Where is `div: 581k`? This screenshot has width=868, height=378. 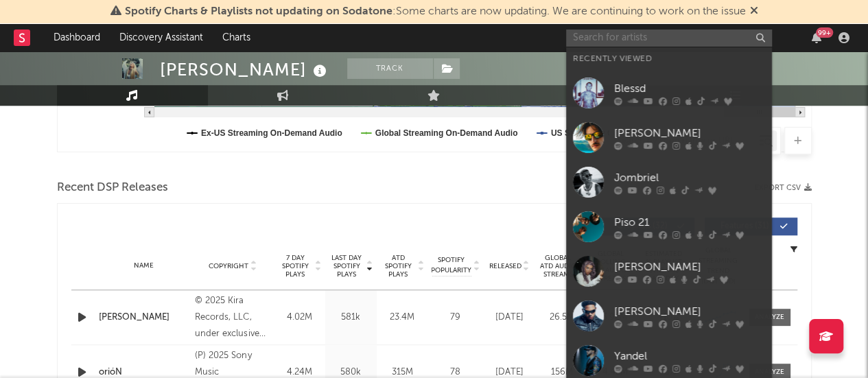
div: 581k is located at coordinates (351, 318).